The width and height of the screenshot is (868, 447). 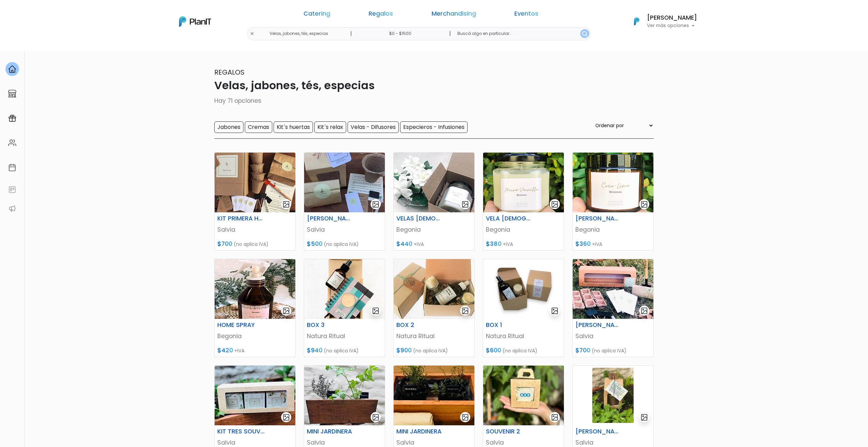 I want to click on input: Kit´s relax, so click(x=330, y=127).